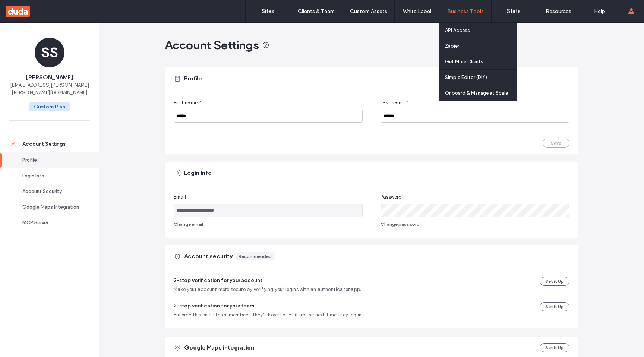  What do you see at coordinates (49, 107) in the screenshot?
I see `span: Custom Plan` at bounding box center [49, 107].